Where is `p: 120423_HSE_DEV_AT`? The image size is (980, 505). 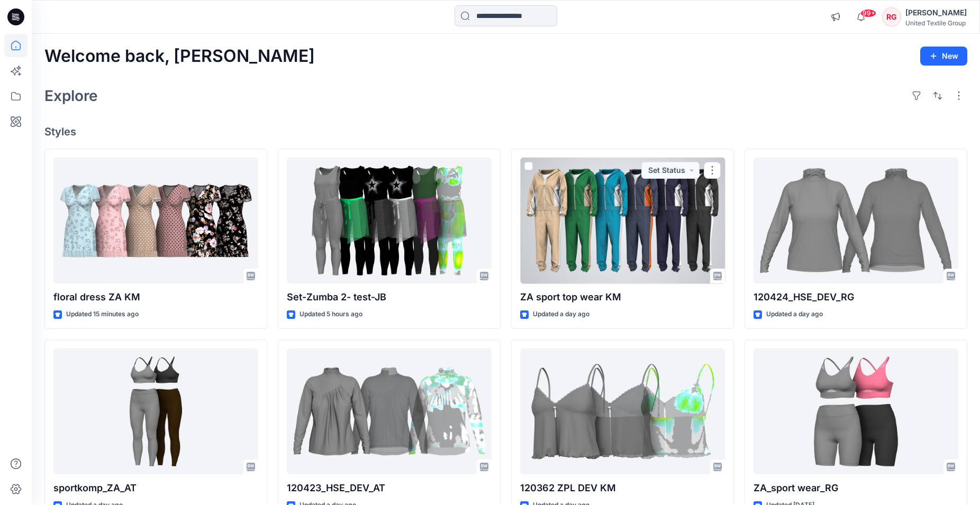 p: 120423_HSE_DEV_AT is located at coordinates (389, 488).